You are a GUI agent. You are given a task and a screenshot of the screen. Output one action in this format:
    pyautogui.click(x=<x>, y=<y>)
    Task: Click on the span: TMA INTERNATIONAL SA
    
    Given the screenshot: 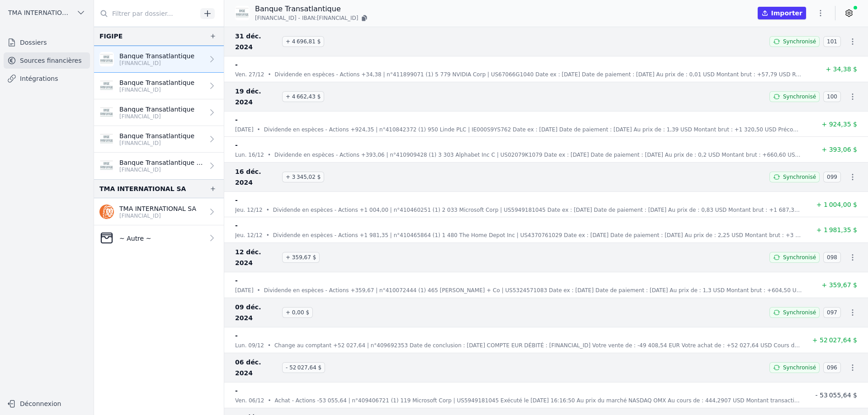 What is the action you would take?
    pyautogui.click(x=40, y=12)
    